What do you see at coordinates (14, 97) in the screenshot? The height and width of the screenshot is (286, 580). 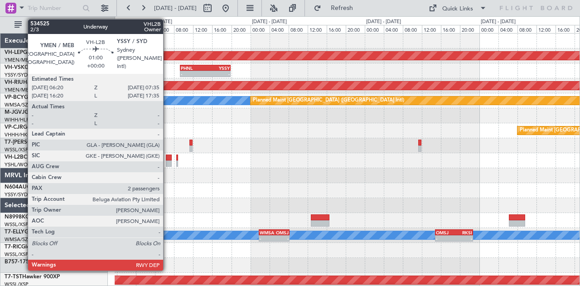 I see `span: VP-BCY` at bounding box center [14, 97].